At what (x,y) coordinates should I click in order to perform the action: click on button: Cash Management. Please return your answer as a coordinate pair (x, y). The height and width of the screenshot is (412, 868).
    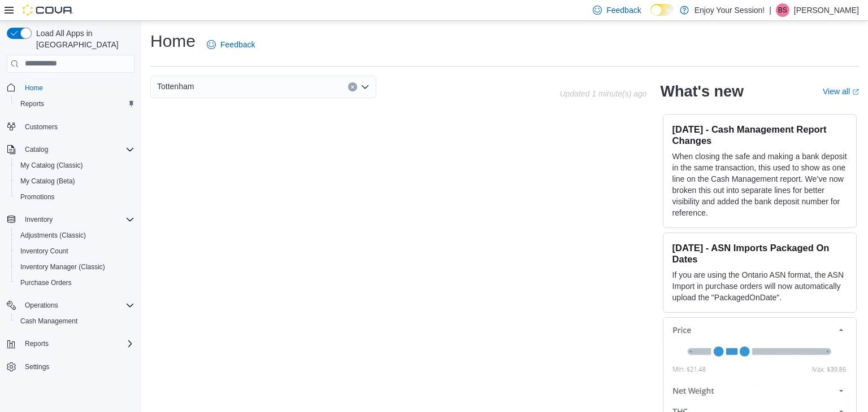
    Looking at the image, I should click on (75, 321).